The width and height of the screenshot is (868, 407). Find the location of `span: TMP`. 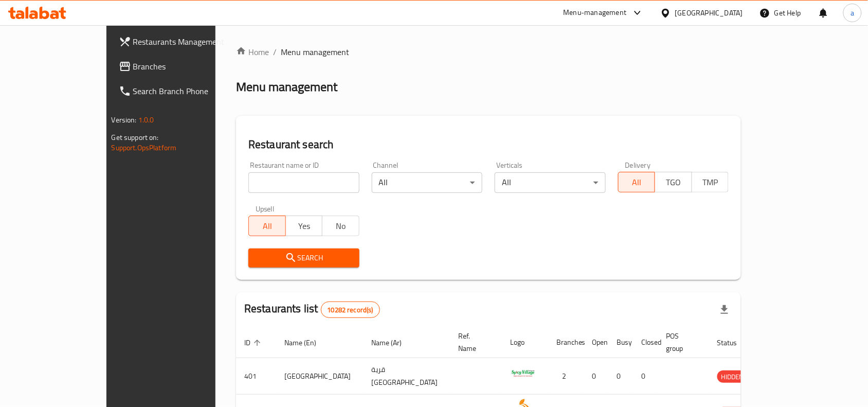

span: TMP is located at coordinates (711, 183).